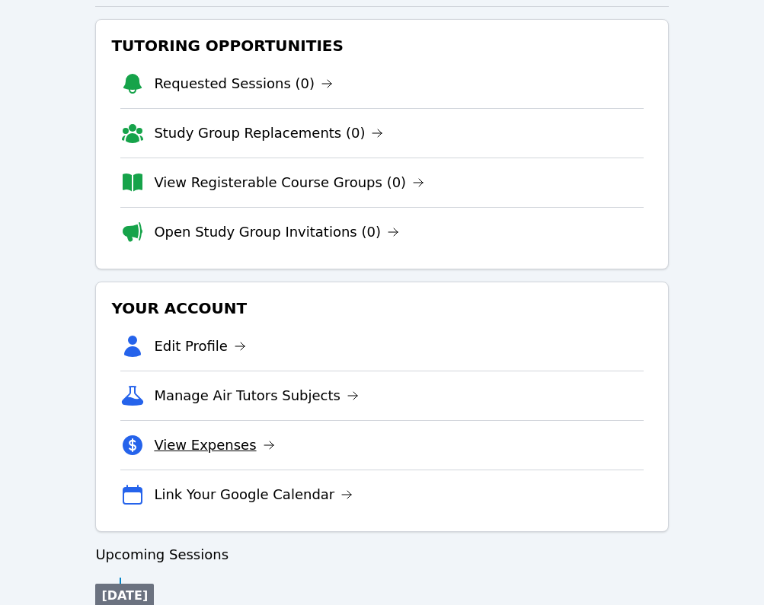 Image resolution: width=764 pixels, height=605 pixels. I want to click on a: View Registerable Course Groups (0), so click(289, 183).